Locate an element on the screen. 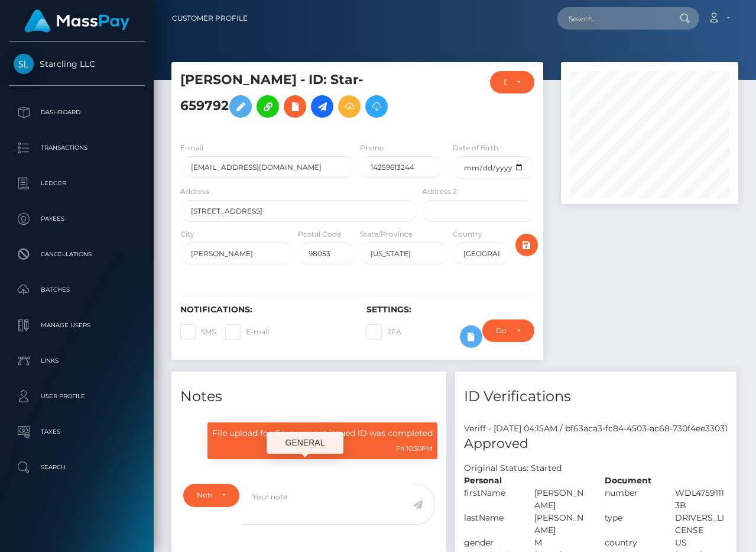  a: Transactions is located at coordinates (77, 147).